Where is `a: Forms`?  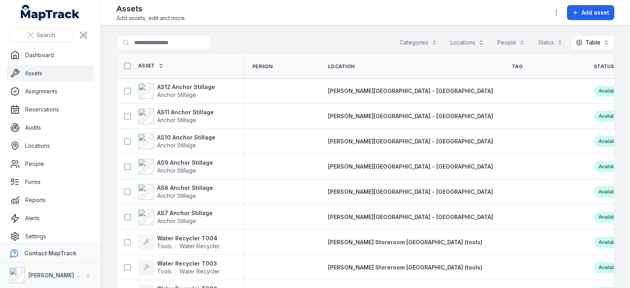
a: Forms is located at coordinates (50, 182).